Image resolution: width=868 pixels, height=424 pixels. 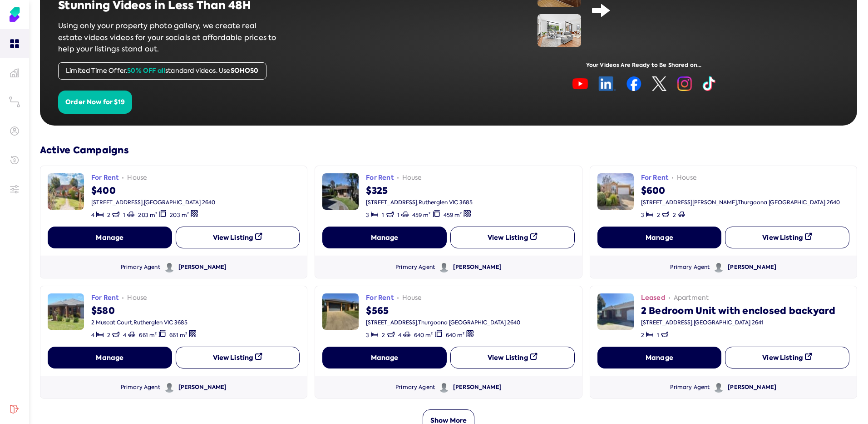 I want to click on span: SOHO50, so click(x=245, y=71).